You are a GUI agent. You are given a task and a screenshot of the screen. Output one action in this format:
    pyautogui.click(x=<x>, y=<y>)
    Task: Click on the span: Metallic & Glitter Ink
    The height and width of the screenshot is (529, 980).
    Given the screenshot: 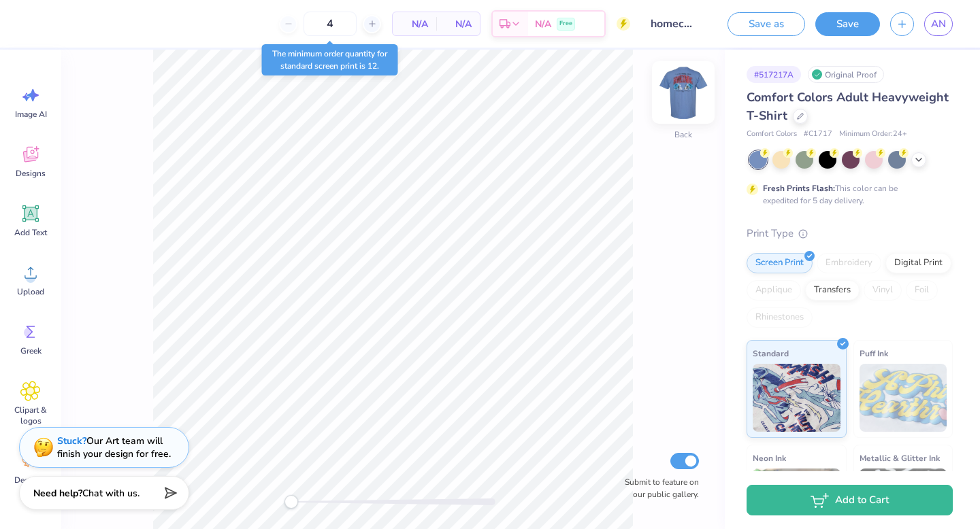 What is the action you would take?
    pyautogui.click(x=899, y=458)
    